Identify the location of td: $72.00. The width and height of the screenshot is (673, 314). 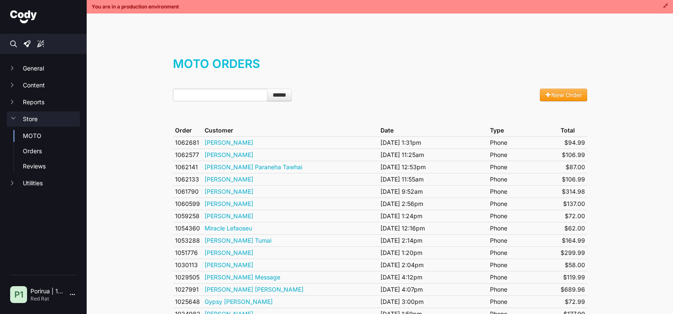
(572, 216).